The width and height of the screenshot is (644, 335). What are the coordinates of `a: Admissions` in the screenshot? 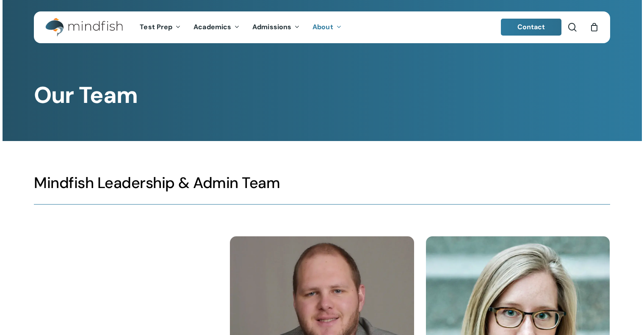 It's located at (276, 27).